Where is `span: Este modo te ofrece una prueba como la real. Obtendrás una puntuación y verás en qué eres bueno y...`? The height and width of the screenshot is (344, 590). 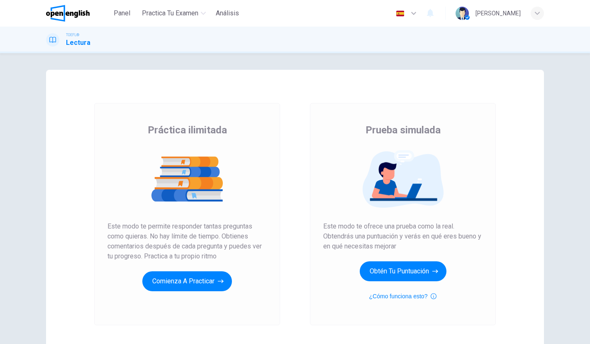 span: Este modo te ofrece una prueba como la real. Obtendrás una puntuación y verás en qué eres bueno y... is located at coordinates (403, 236).